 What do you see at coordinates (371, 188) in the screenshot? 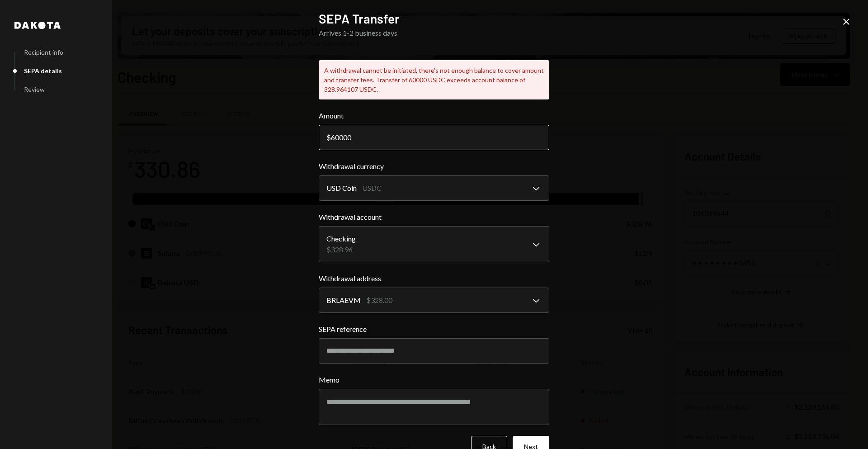
I see `div: USDC` at bounding box center [371, 188].